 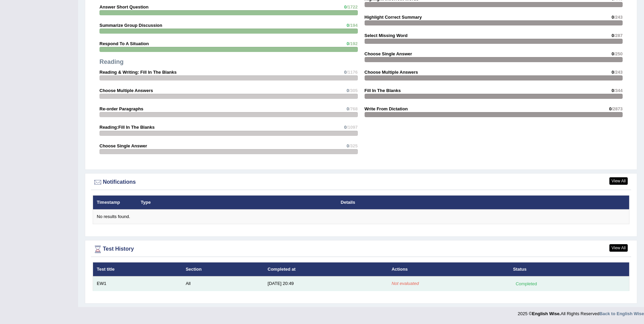 I want to click on th: Details, so click(x=463, y=202).